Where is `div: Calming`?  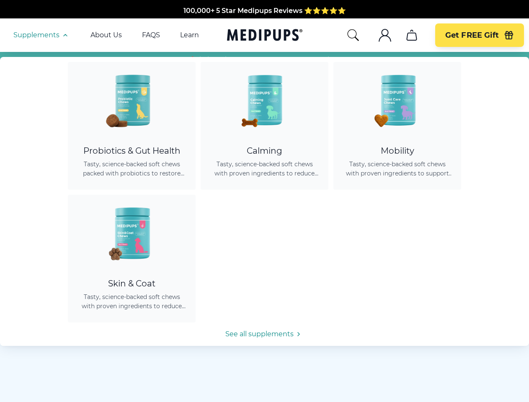 div: Calming is located at coordinates (264, 151).